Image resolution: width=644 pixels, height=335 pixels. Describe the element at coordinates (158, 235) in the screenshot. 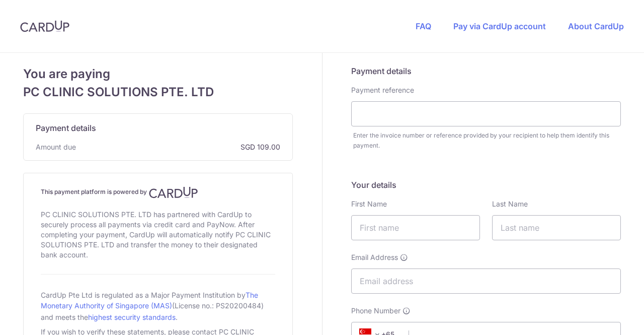

I see `div: PC CLINIC SOLUTIONS PTE. LTD has partnered with CardUp to securely process all payments via credi...` at that location.